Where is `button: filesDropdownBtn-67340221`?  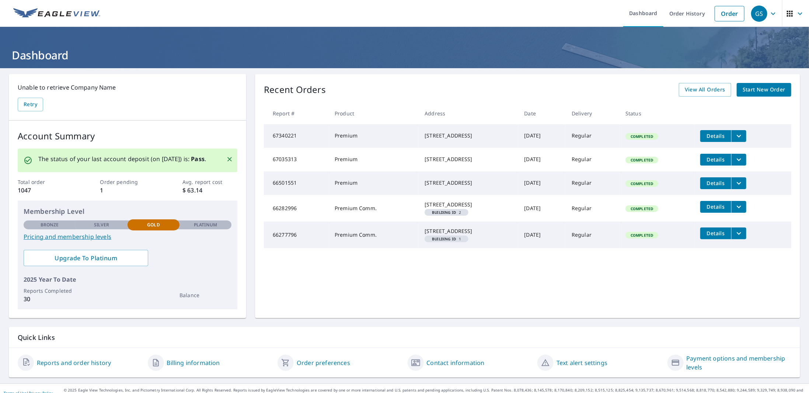
button: filesDropdownBtn-67340221 is located at coordinates (738, 136).